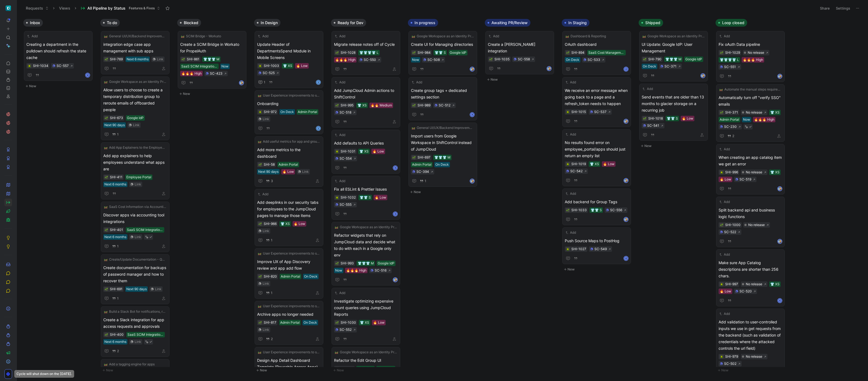 The height and width of the screenshot is (381, 868). What do you see at coordinates (58, 56) in the screenshot?
I see `a: AddCreating a department in the pulldown should refresh the state cacheSC-557K` at bounding box center [58, 56].